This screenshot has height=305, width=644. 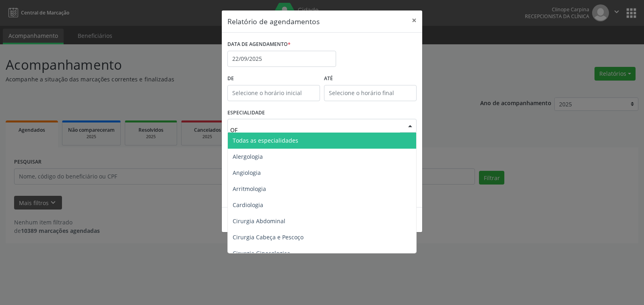 What do you see at coordinates (282, 59) in the screenshot?
I see `input: Selecione uma data ou intervalo` at bounding box center [282, 59].